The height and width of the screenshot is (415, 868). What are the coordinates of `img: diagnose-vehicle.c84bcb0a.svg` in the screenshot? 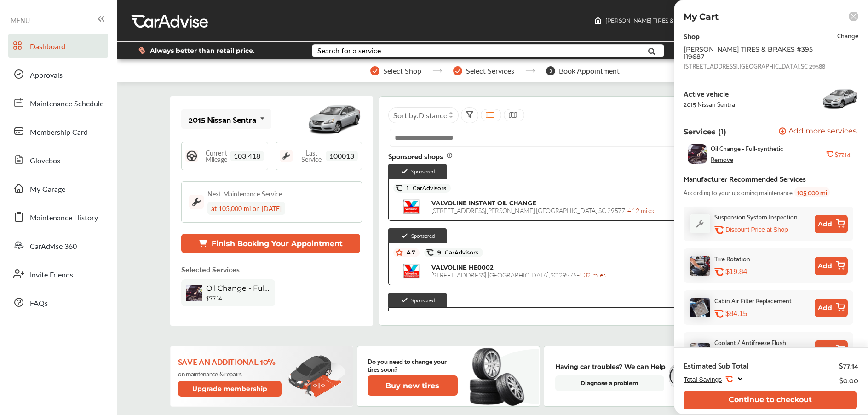 It's located at (699, 376).